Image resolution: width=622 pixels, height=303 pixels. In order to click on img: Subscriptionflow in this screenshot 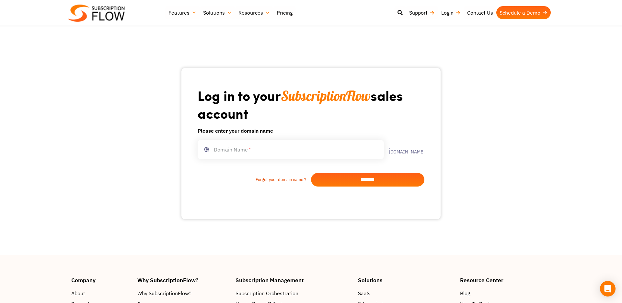, I will do `click(96, 13)`.